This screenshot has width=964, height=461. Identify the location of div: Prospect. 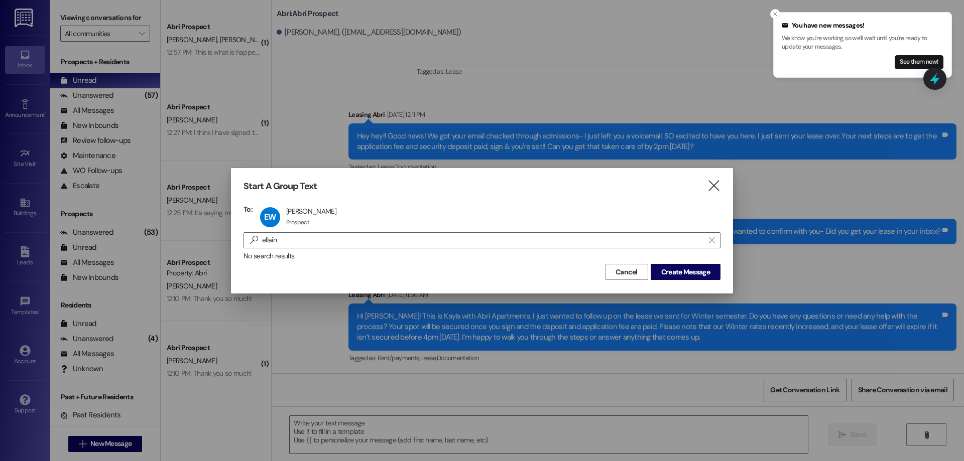
(298, 222).